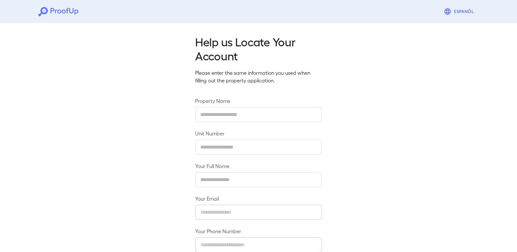  What do you see at coordinates (259, 101) in the screenshot?
I see `label: Property Name` at bounding box center [259, 101].